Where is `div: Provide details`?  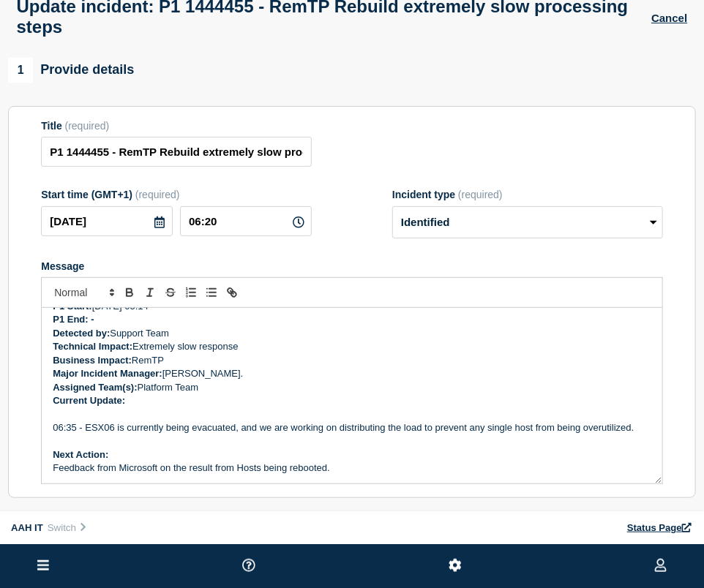
div: Provide details is located at coordinates (71, 71).